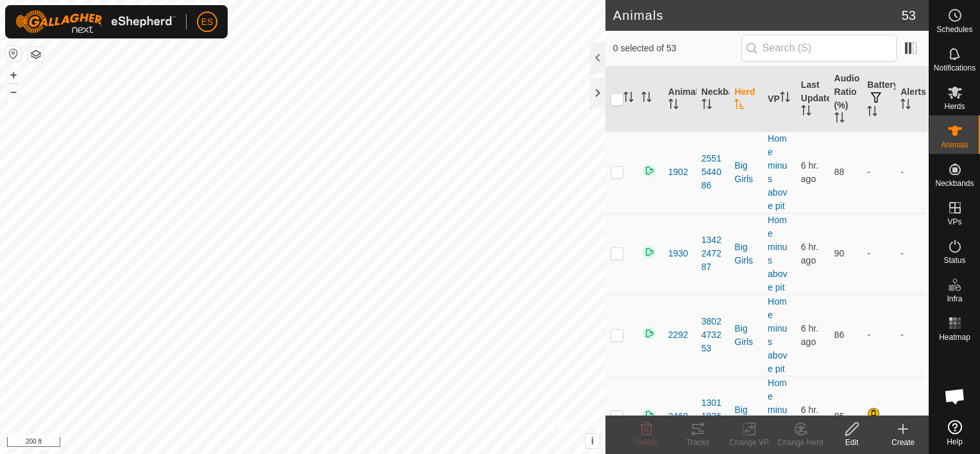 The height and width of the screenshot is (454, 980). Describe the element at coordinates (954, 222) in the screenshot. I see `span: VPs` at that location.